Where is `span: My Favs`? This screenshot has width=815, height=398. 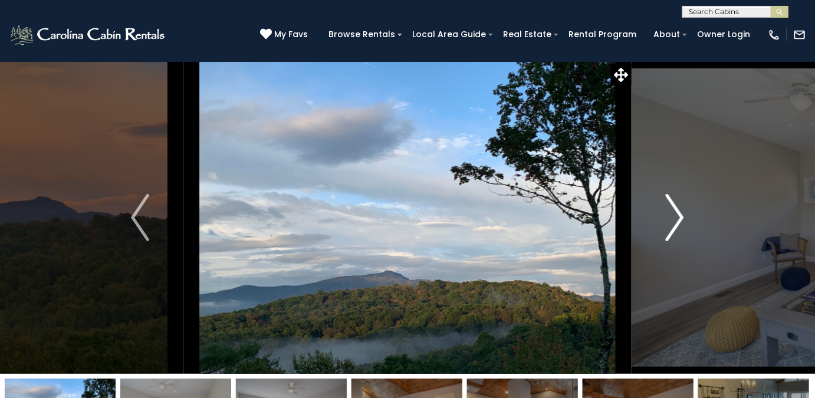 span: My Favs is located at coordinates (291, 34).